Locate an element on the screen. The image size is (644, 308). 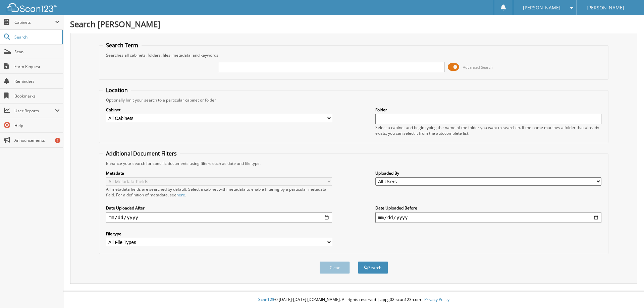
input: end is located at coordinates (489, 218).